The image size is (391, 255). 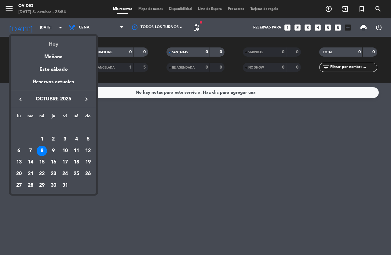 I want to click on td: 5 de octubre de 2025, so click(x=88, y=139).